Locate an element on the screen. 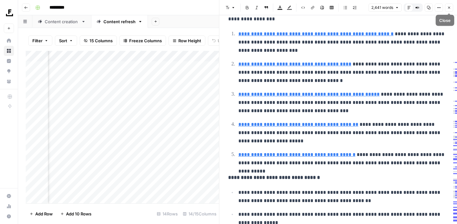  button: 2,441 words is located at coordinates (385, 8).